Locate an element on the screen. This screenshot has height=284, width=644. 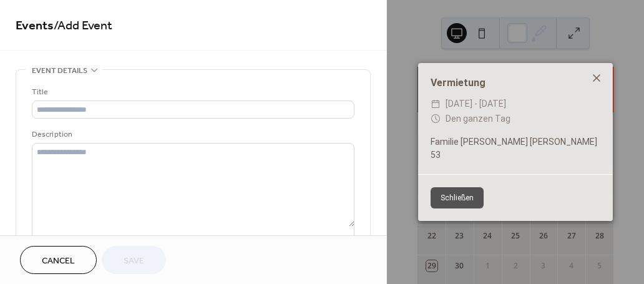
span: / Add Event is located at coordinates (83, 26).